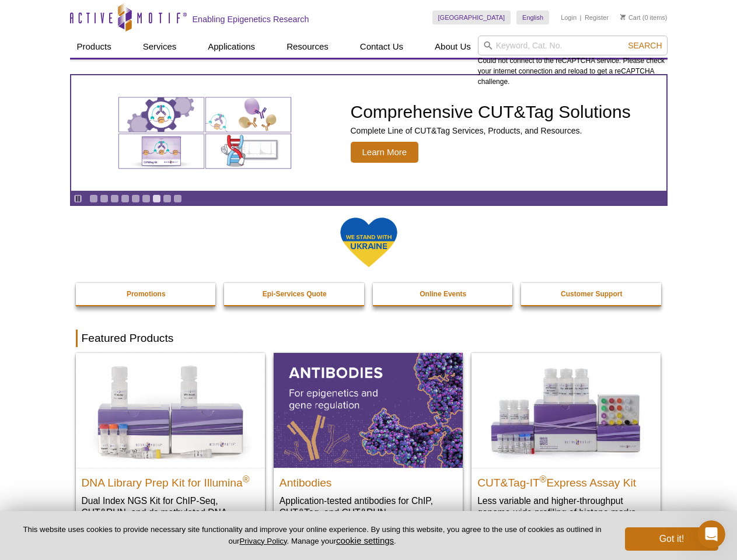  I want to click on strong: Online Events, so click(443, 294).